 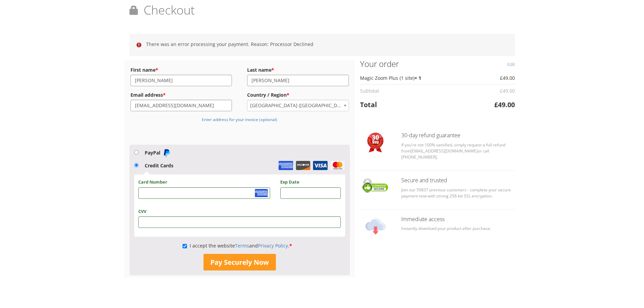 What do you see at coordinates (458, 193) in the screenshot?
I see `p: Join our 59837 previous customers - complete your secure payment now with strong 256-bit SSL encr...` at bounding box center [458, 193].